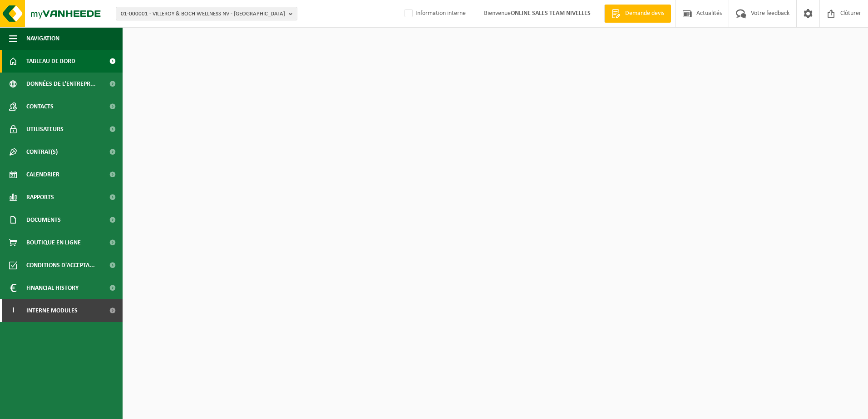 This screenshot has height=419, width=868. I want to click on span: Calendrier, so click(43, 175).